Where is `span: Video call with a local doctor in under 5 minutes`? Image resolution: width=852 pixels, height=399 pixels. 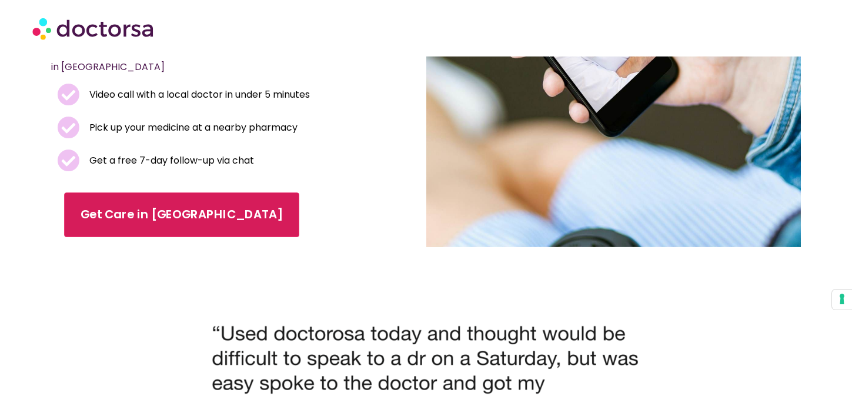
span: Video call with a local doctor in under 5 minutes is located at coordinates (198, 95).